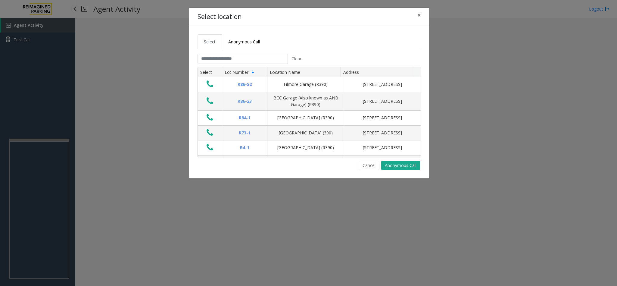 The image size is (617, 286). What do you see at coordinates (309, 112) in the screenshot?
I see `div: Data table` at bounding box center [309, 112].